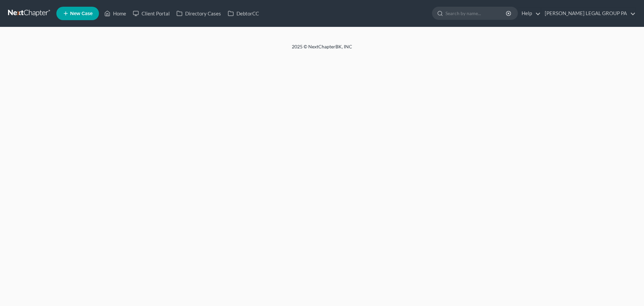  Describe the element at coordinates (199, 13) in the screenshot. I see `a: Directory Cases` at that location.